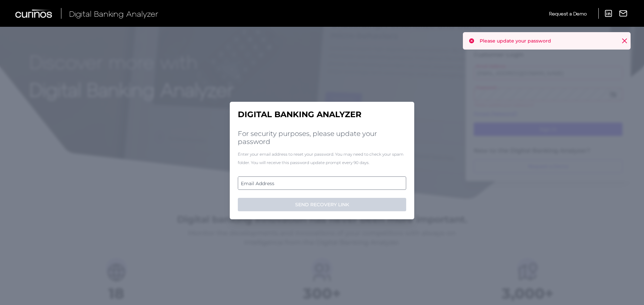 This screenshot has width=644, height=305. Describe the element at coordinates (568, 13) in the screenshot. I see `span: Request a Demo` at that location.